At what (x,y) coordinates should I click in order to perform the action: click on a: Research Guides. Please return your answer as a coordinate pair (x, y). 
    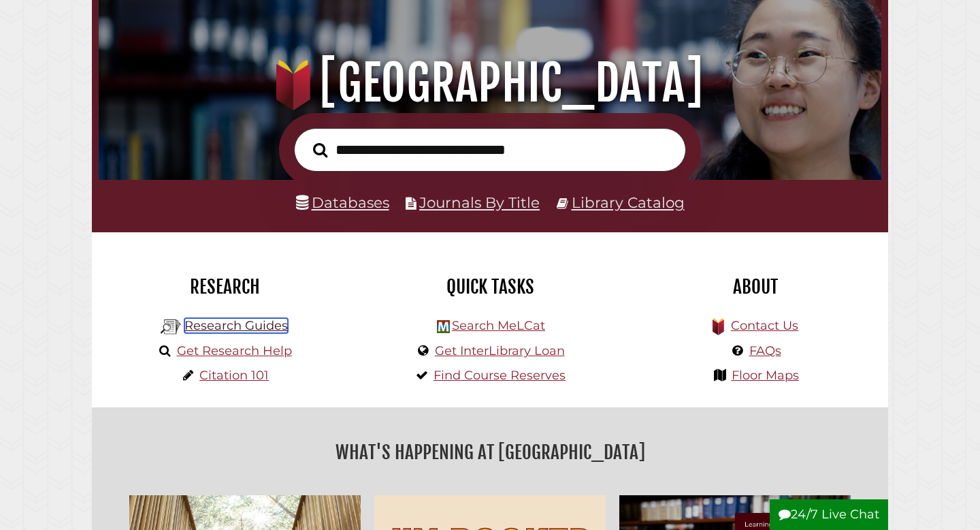
    Looking at the image, I should click on (236, 325).